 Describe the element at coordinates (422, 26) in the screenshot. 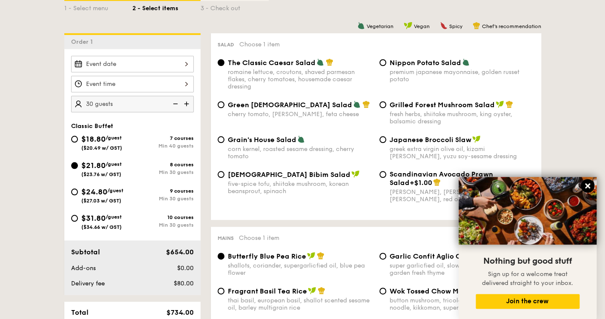

I see `span: Vegan` at that location.